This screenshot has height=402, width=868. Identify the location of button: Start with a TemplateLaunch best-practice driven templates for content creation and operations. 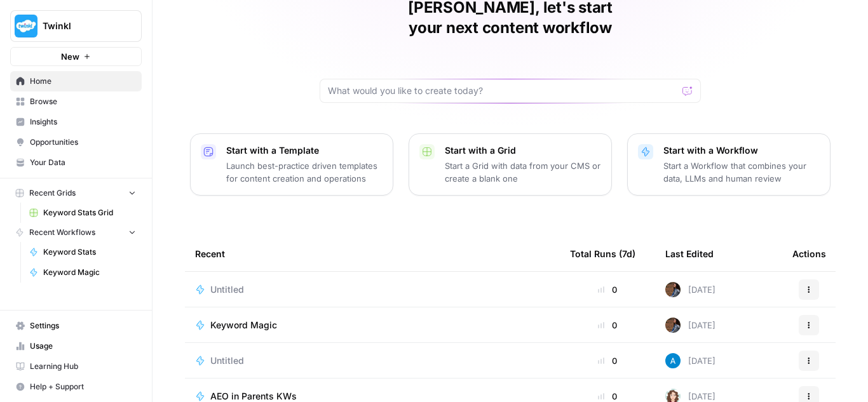
(292, 164).